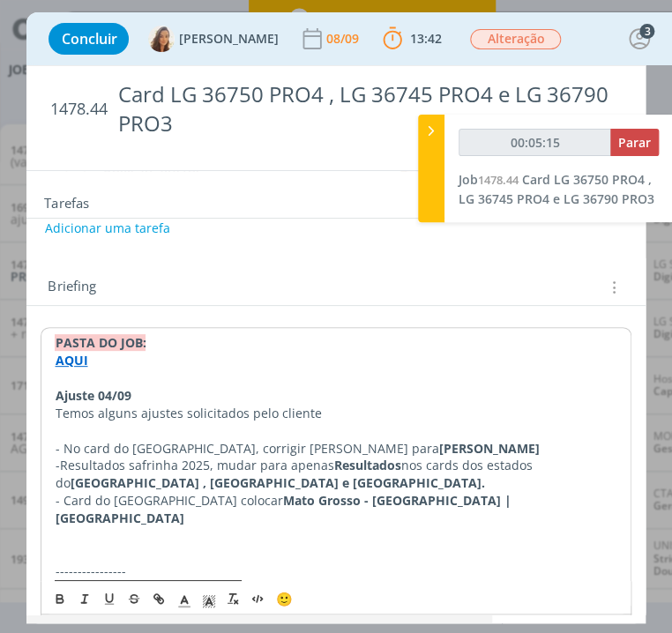 This screenshot has width=672, height=633. What do you see at coordinates (70, 359) in the screenshot?
I see `a: AQUI` at bounding box center [70, 359].